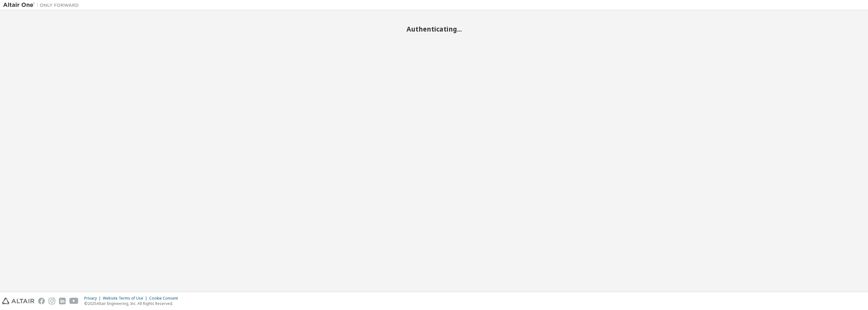 This screenshot has width=868, height=310. Describe the element at coordinates (125, 298) in the screenshot. I see `div: Website Terms of Use` at that location.